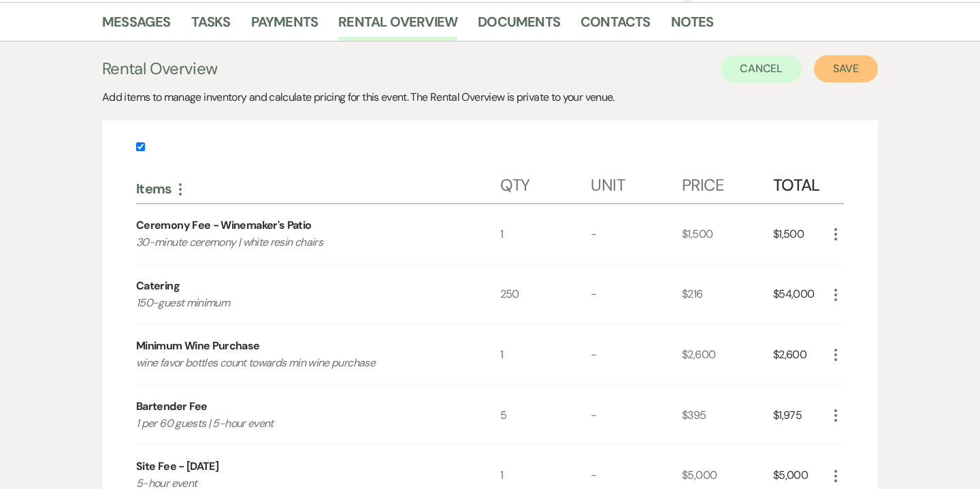  What do you see at coordinates (615, 26) in the screenshot?
I see `a: Contacts` at bounding box center [615, 26].